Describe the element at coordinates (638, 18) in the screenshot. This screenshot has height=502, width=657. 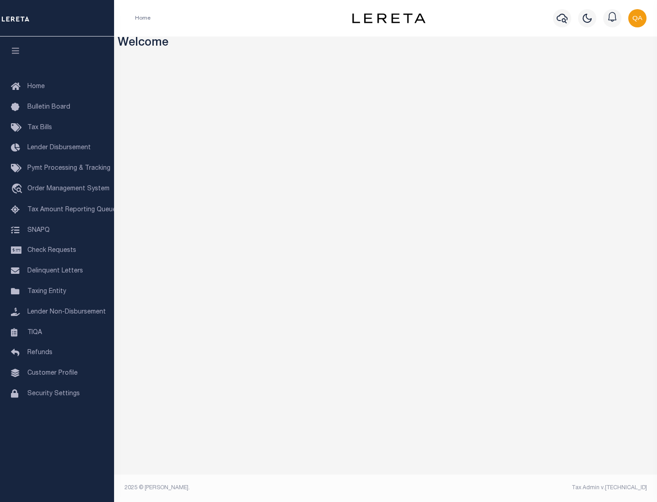
I see `img: svg+xml;base64,PHN2ZyB4bWxucz0iaHR0cDovL3d3dy53My5vcmcvMjAwMC9zdmciIHBvaW50ZXItZXZlbnRzPSJub25lIi...` at that location.